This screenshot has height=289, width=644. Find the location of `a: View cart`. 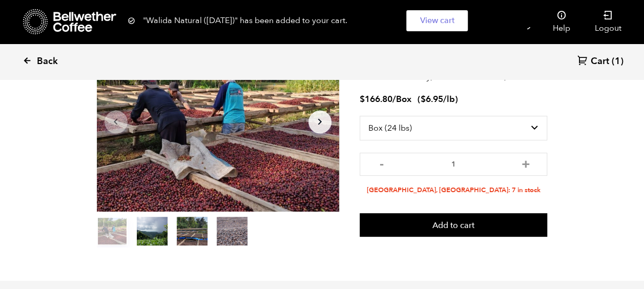

a: View cart is located at coordinates (437, 20).